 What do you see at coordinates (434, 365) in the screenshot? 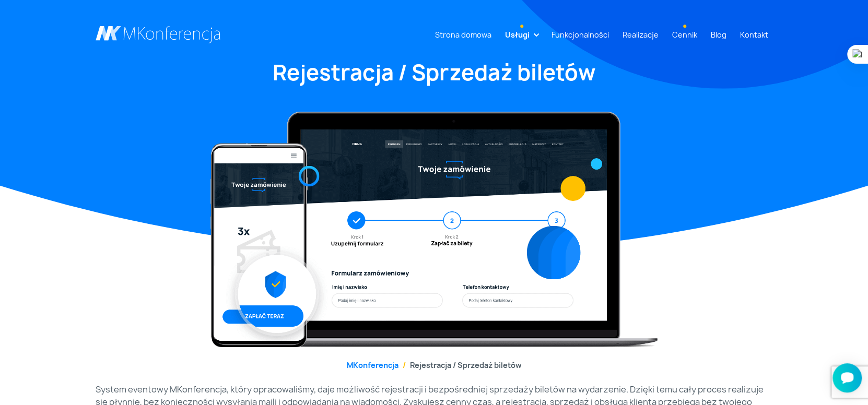
I see `nav: breadcrumb` at bounding box center [434, 365].